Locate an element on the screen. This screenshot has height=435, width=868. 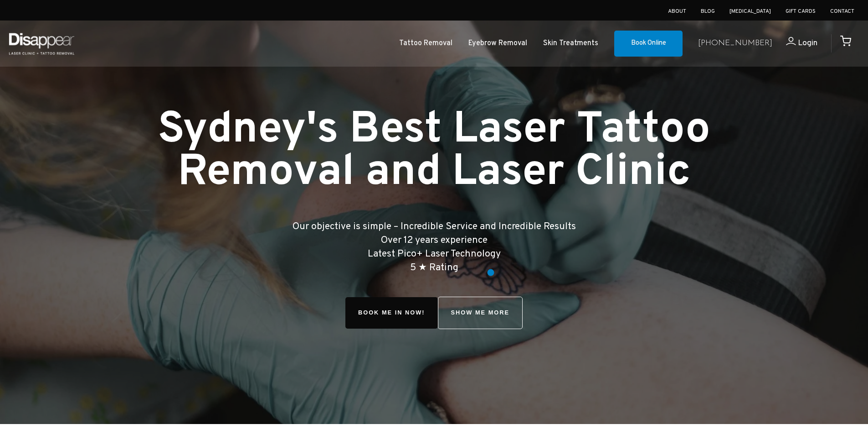
a: Eyebrow Removal is located at coordinates (498, 43).